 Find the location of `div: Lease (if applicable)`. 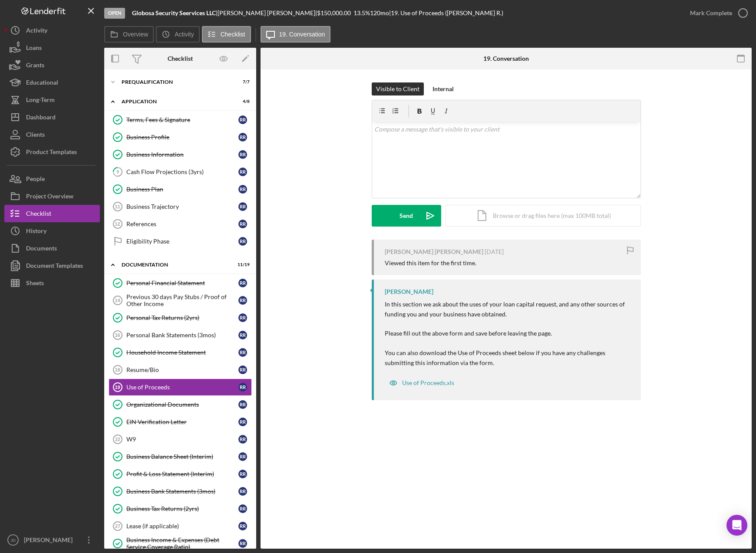

div: Lease (if applicable) is located at coordinates (182, 526).